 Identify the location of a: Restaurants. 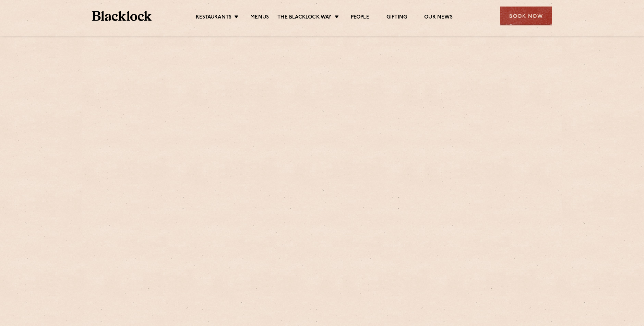
(214, 18).